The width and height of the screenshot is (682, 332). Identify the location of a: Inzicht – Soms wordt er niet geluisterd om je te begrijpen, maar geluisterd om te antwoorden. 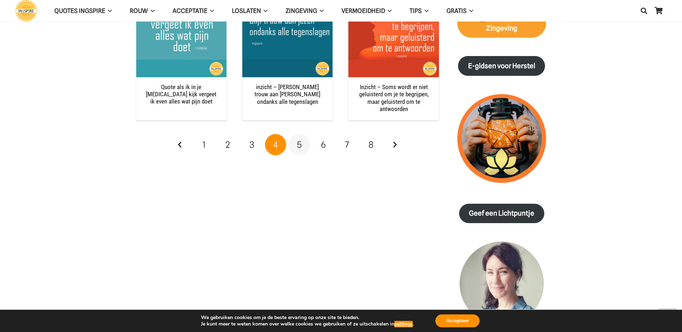
(394, 98).